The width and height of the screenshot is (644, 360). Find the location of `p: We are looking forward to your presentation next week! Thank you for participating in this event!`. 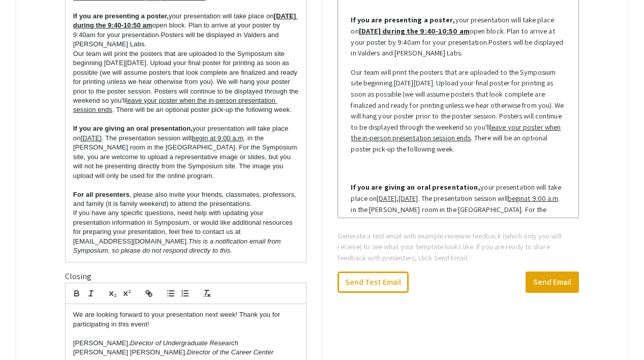

p: We are looking forward to your presentation next week! Thank you for participating in this event! is located at coordinates (186, 319).